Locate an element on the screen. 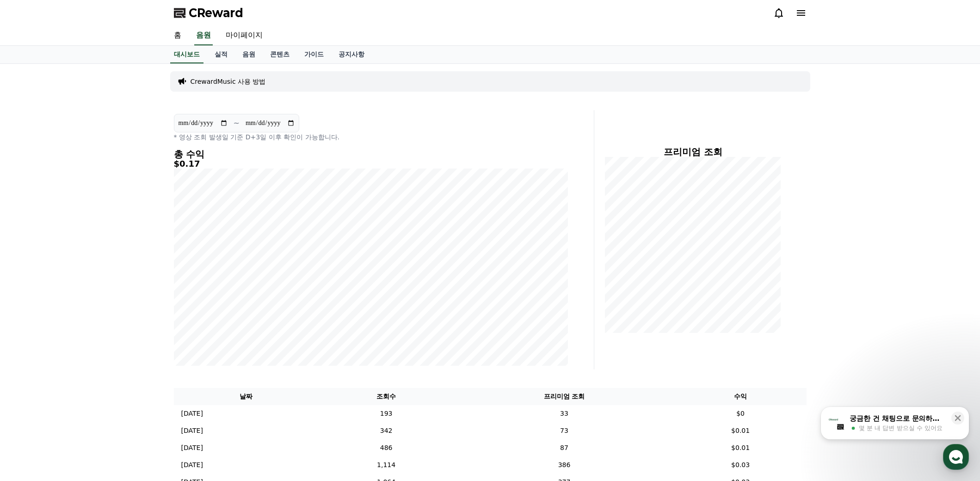  td: $0 is located at coordinates (741, 413).